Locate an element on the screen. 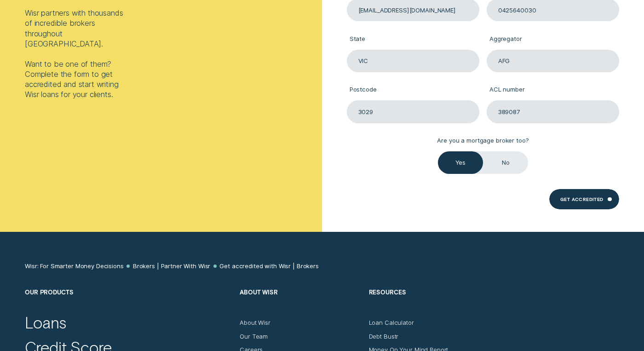 The width and height of the screenshot is (644, 351). label: Aggregator is located at coordinates (553, 39).